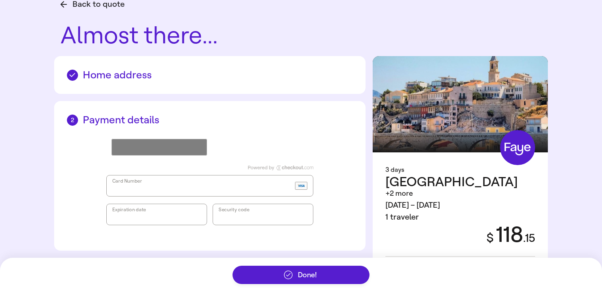  Describe the element at coordinates (210, 75) in the screenshot. I see `h2: Home address` at that location.